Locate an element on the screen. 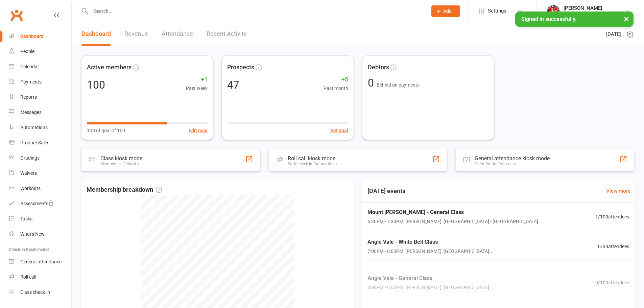 The width and height of the screenshot is (644, 308). div: Class check-in is located at coordinates (35, 292).